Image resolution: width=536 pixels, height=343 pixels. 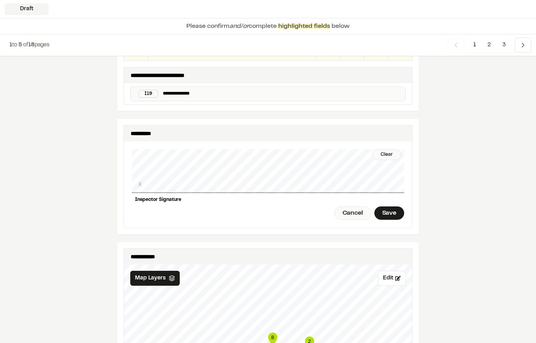 I want to click on p: to of pages, so click(x=29, y=45).